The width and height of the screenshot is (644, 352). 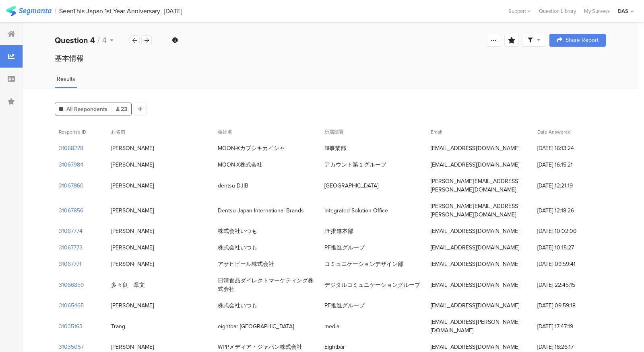 What do you see at coordinates (29, 11) in the screenshot?
I see `img: segmanta logo` at bounding box center [29, 11].